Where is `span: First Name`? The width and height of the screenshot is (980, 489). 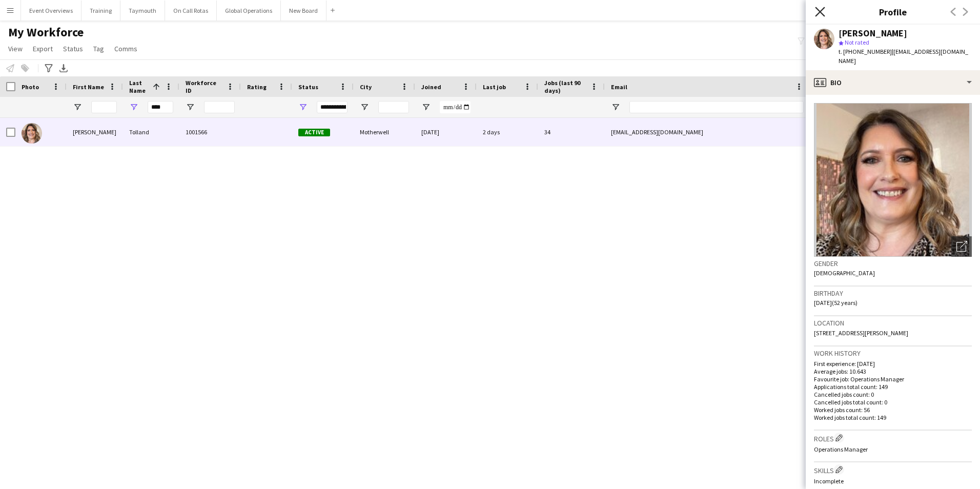 span: First Name is located at coordinates (88, 87).